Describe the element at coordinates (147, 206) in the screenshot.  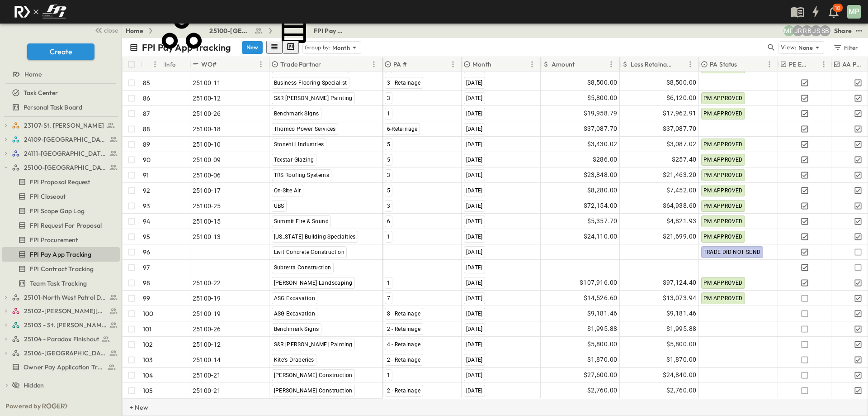
I see `p: 93` at that location.